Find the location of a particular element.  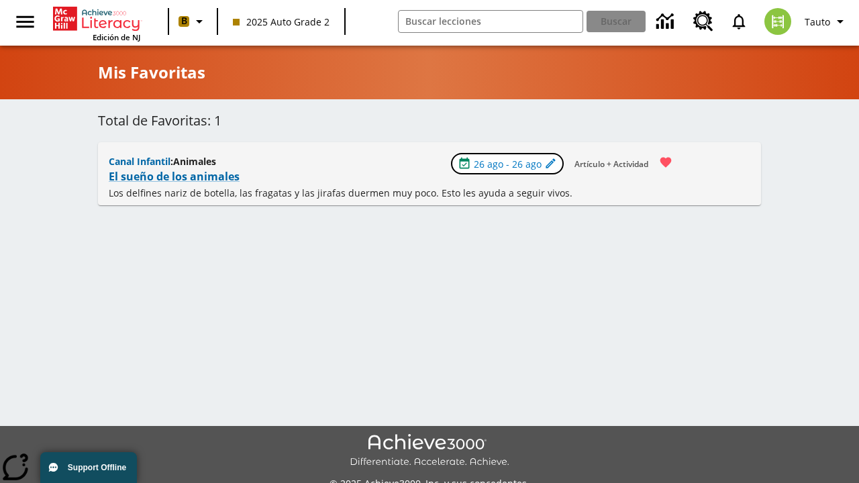

img: avatar image is located at coordinates (778, 21).